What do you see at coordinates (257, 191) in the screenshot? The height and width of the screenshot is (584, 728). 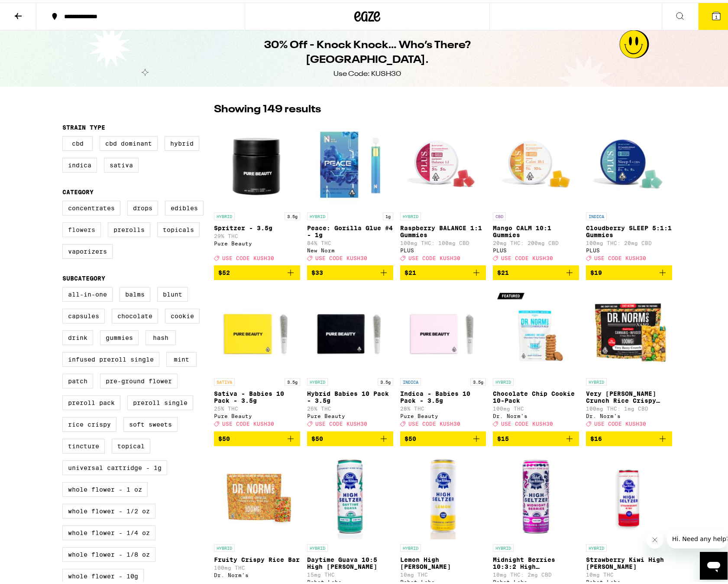 I see `a: Open page for Spritzer - 3.5g from Pure Beauty` at bounding box center [257, 191].